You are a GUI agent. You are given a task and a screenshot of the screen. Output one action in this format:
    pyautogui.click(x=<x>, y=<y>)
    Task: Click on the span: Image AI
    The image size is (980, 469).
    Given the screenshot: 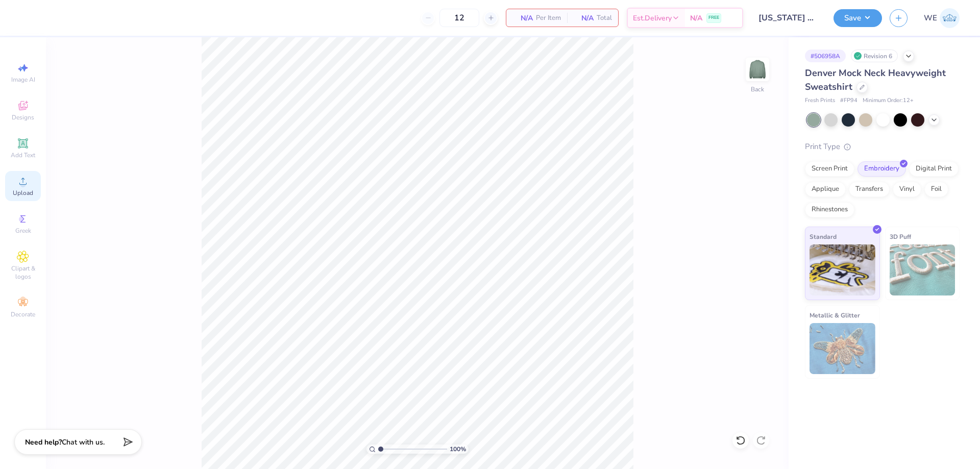 What is the action you would take?
    pyautogui.click(x=23, y=79)
    